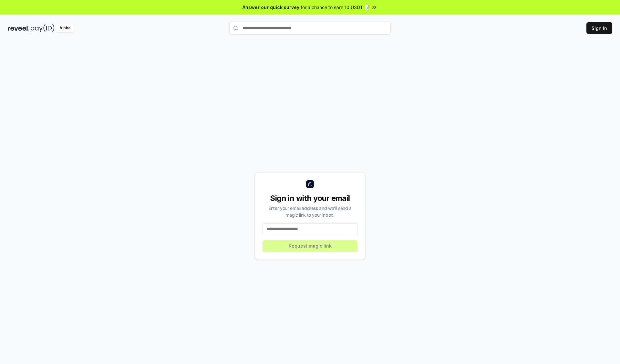 The width and height of the screenshot is (620, 364). I want to click on div: Sign in with your email, so click(310, 198).